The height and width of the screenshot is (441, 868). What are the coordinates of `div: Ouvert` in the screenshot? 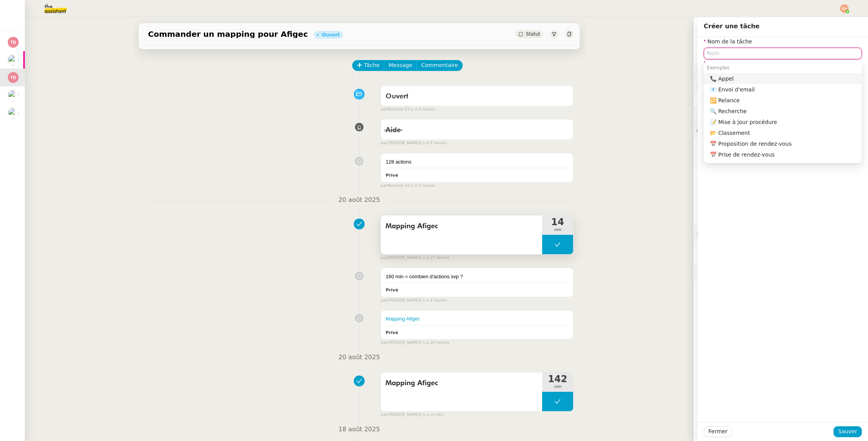 It's located at (331, 35).